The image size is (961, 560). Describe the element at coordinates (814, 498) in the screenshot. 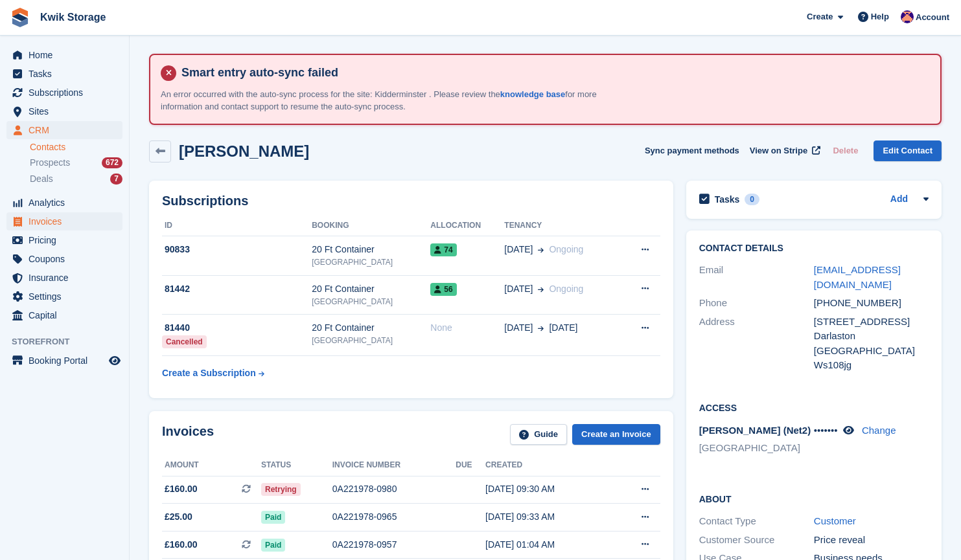

I see `h2: About` at that location.